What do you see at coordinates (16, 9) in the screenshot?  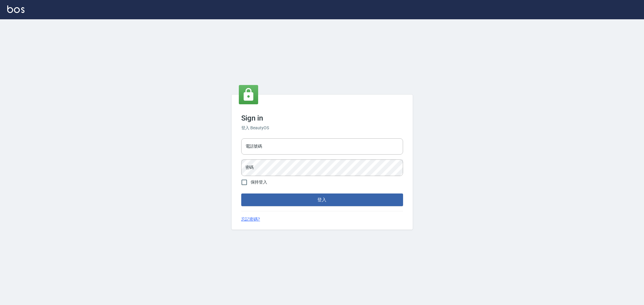 I see `img: Logo` at bounding box center [16, 9].